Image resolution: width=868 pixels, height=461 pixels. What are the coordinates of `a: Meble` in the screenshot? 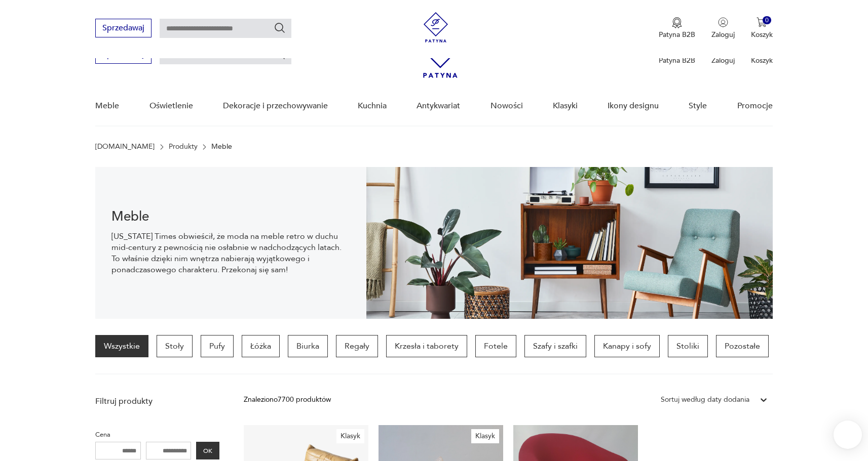 It's located at (107, 106).